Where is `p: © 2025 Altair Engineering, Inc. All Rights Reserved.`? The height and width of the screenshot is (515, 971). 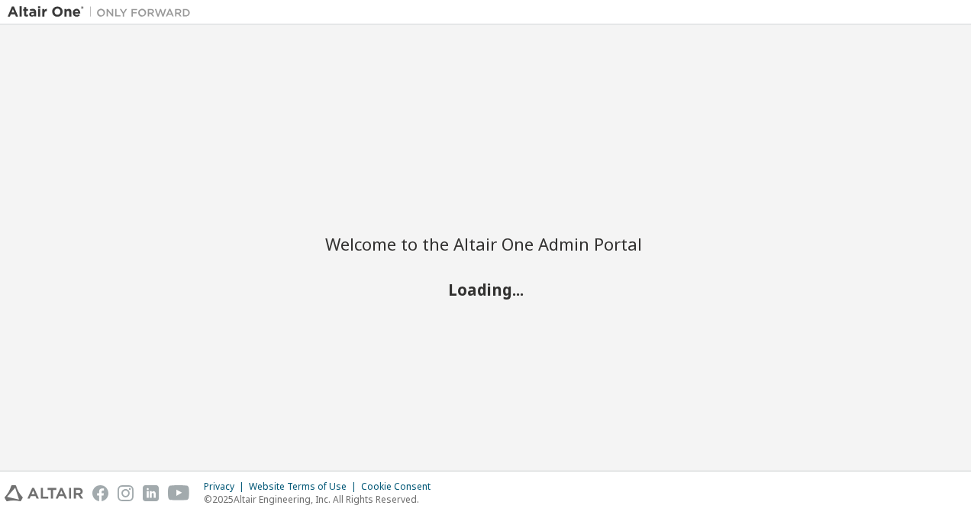 p: © 2025 Altair Engineering, Inc. All Rights Reserved. is located at coordinates (321, 499).